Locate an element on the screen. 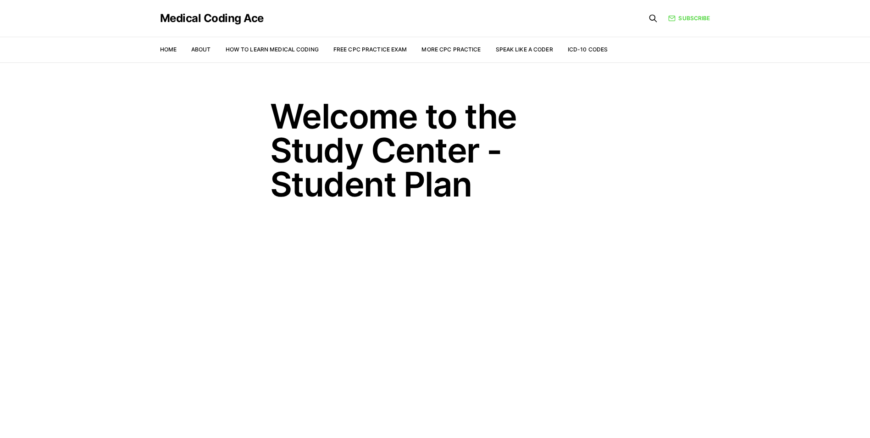 This screenshot has width=870, height=438. a: About is located at coordinates (201, 49).